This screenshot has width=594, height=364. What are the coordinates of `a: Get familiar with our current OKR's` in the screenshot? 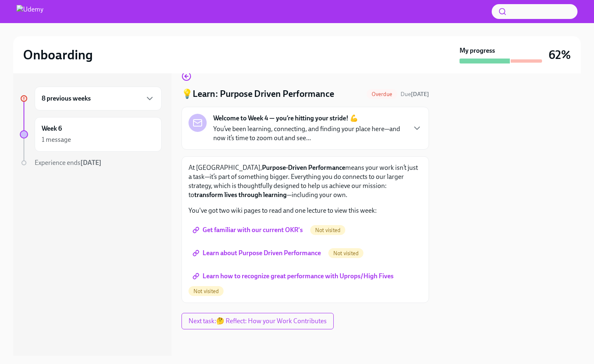 It's located at (249, 230).